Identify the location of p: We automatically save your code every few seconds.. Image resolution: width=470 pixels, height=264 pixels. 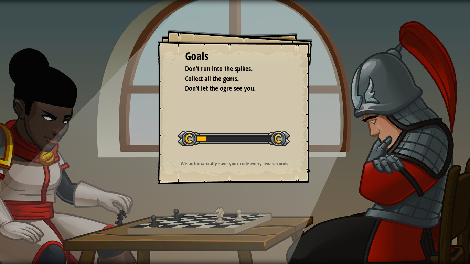
(235, 164).